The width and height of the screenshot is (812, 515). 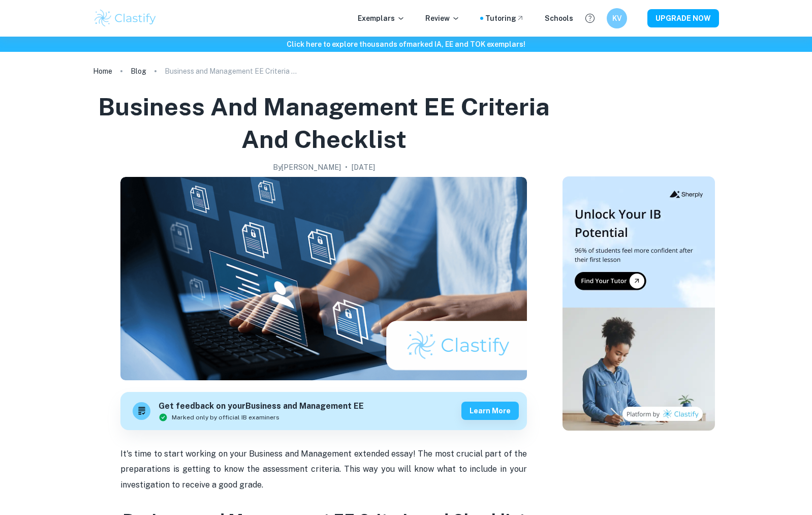 What do you see at coordinates (324, 411) in the screenshot?
I see `a: Get feedback on yourBusiness and Management EEMarked only by official IB examinersLearn more` at bounding box center [324, 411].